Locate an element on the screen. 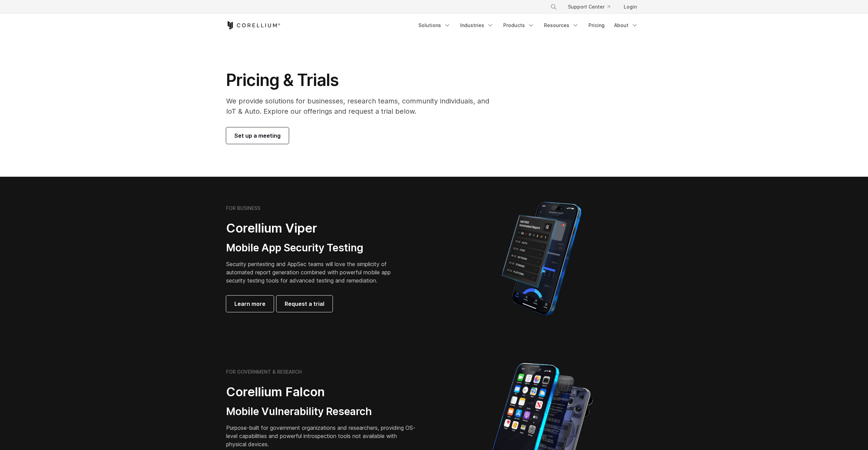 Image resolution: width=868 pixels, height=450 pixels. a: Learn more is located at coordinates (250, 304).